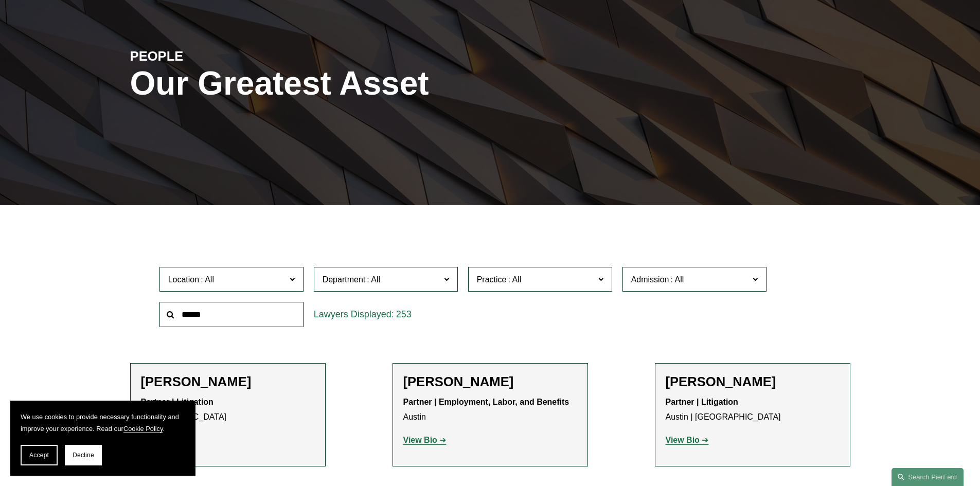 The image size is (980, 486). I want to click on strong: Partner | Employment, Labor, and Benefits, so click(486, 402).